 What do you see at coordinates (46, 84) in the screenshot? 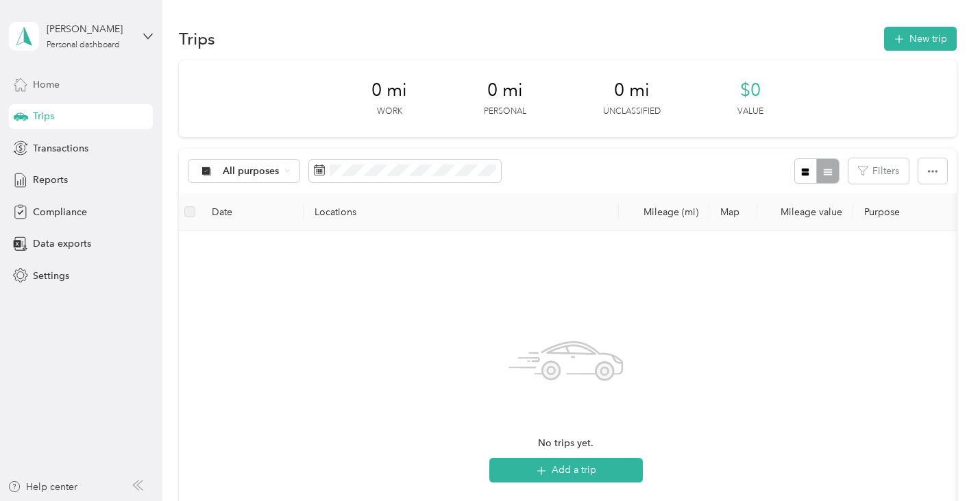
I see `span: Home` at bounding box center [46, 84].